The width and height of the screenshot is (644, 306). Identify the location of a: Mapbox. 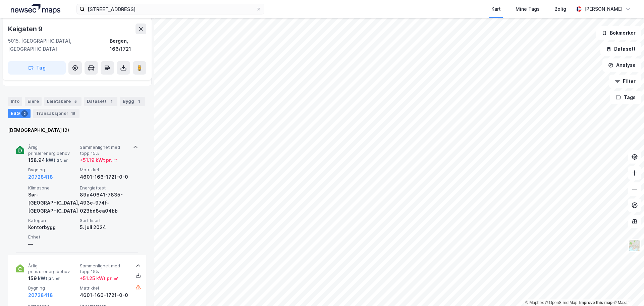
(534, 302).